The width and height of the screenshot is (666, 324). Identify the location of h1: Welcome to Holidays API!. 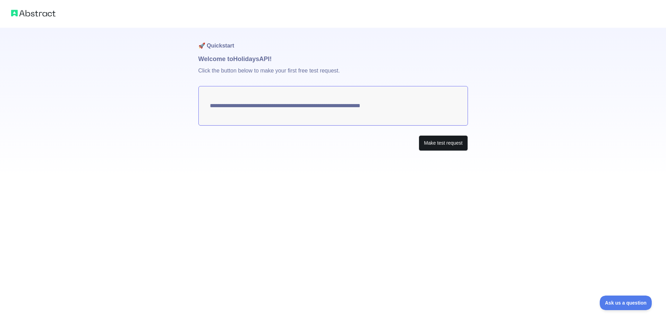
(333, 59).